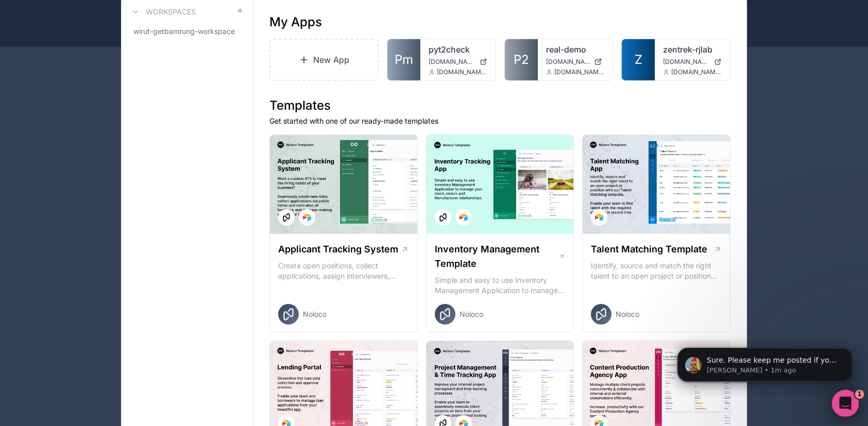 The width and height of the screenshot is (868, 426). What do you see at coordinates (103, 38) in the screenshot?
I see `div: message notification from Carlos, 1m ago. Sure. Please keep me posted if you have any questions.` at bounding box center [103, 38].